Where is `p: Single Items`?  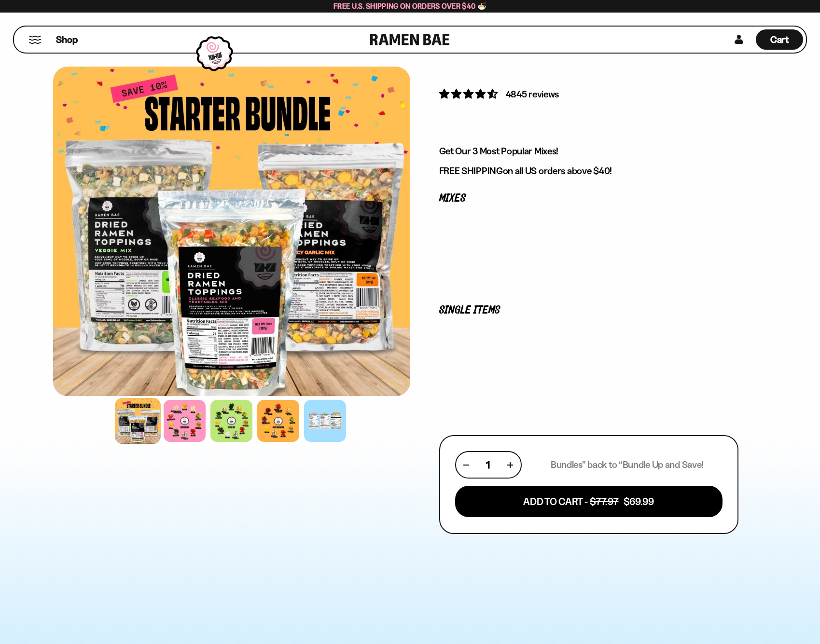 p: Single Items is located at coordinates (589, 310).